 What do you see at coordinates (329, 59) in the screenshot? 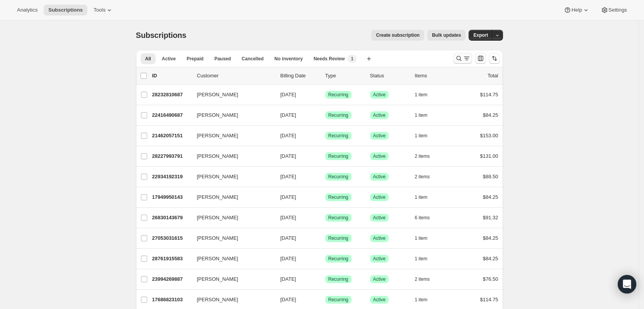
I see `span: Needs Review` at bounding box center [329, 59].